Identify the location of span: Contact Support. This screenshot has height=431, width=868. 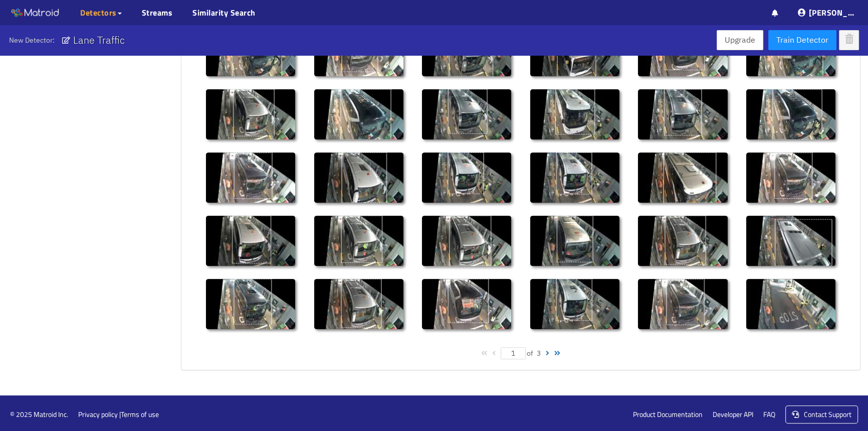
(828, 414).